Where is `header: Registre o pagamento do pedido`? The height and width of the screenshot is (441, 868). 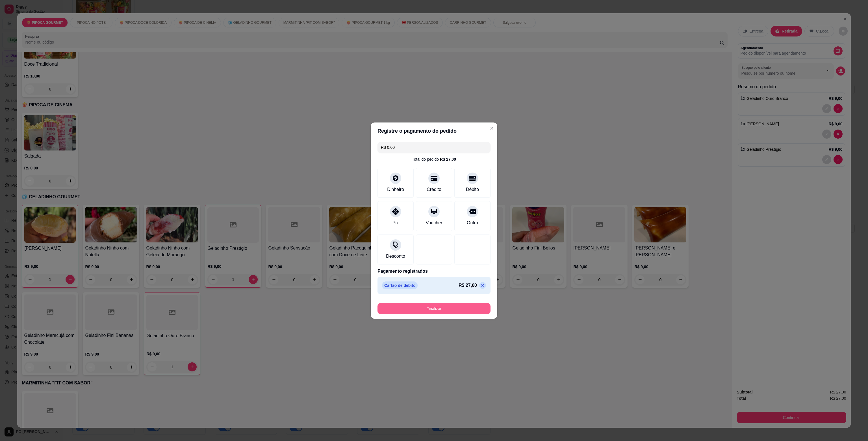 header: Registre o pagamento do pedido is located at coordinates (434, 131).